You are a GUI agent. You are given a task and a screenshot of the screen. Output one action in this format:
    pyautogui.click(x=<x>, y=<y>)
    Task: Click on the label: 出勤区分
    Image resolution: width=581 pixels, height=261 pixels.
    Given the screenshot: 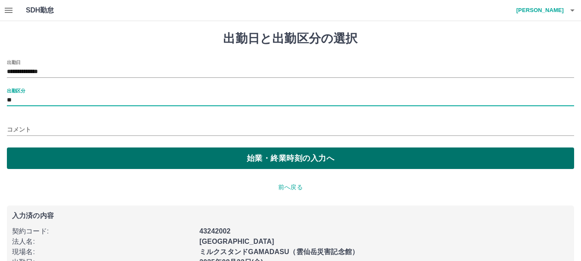 What is the action you would take?
    pyautogui.click(x=16, y=90)
    